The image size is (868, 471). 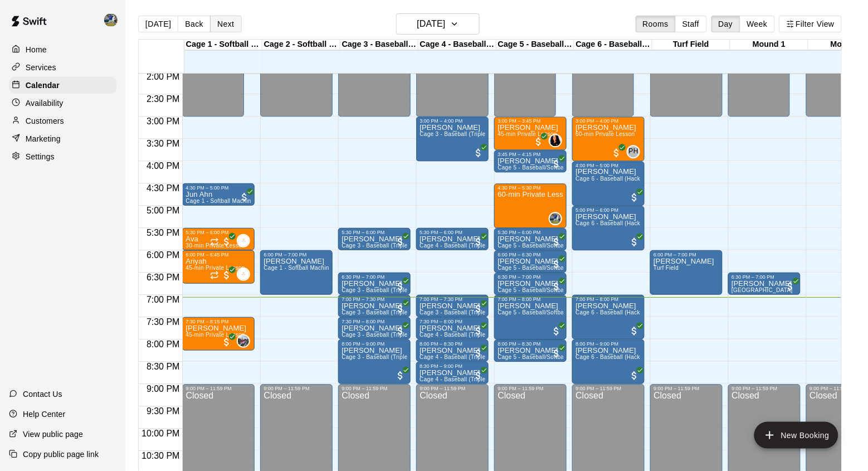 What do you see at coordinates (609, 344) in the screenshot?
I see `div: 8:00 PM – 9:00 PM` at bounding box center [609, 344].